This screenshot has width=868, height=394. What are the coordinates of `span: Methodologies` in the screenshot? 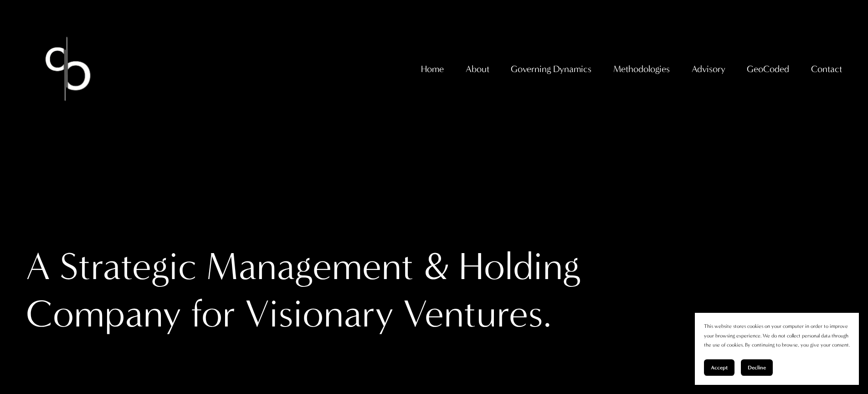 It's located at (641, 69).